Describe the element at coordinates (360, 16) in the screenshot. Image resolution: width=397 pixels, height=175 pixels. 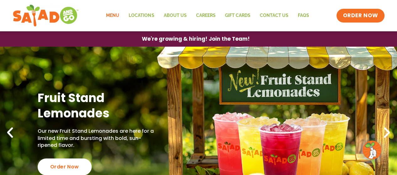
I see `span: ORDER NOW` at that location.